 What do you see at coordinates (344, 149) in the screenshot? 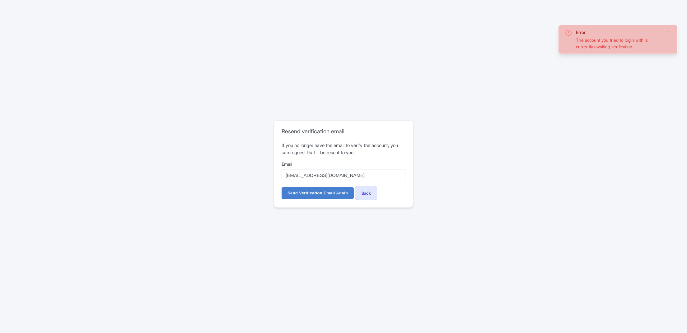
I see `p: If you no longer have the email to verify the account, you can request that it be resent to you:` at bounding box center [344, 149].